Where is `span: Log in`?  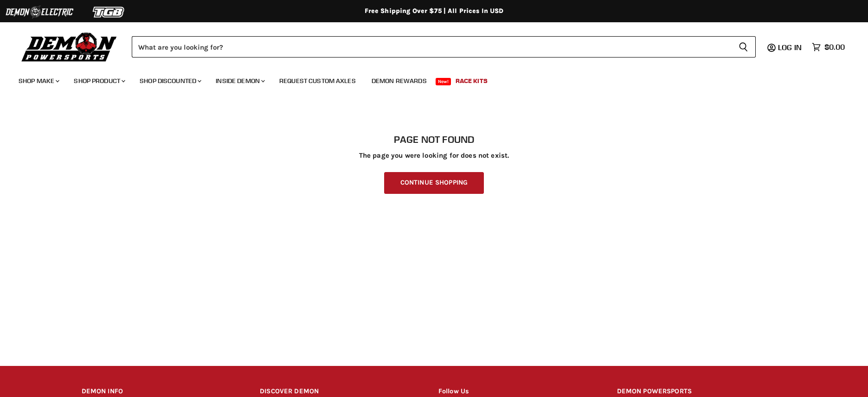 span: Log in is located at coordinates (789, 47).